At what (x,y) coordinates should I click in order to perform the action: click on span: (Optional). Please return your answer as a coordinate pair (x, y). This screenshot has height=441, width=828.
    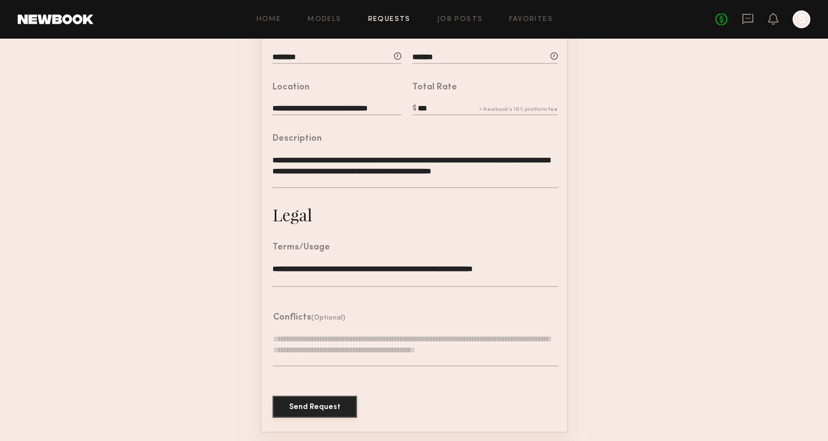
    Looking at the image, I should click on (328, 318).